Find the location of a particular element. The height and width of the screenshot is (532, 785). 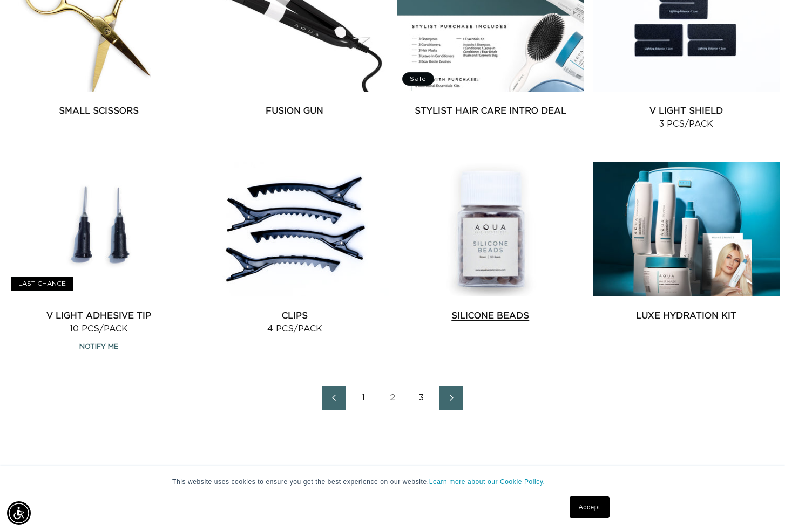

a: V Light Shield 3 pcs/pack is located at coordinates (686, 118).